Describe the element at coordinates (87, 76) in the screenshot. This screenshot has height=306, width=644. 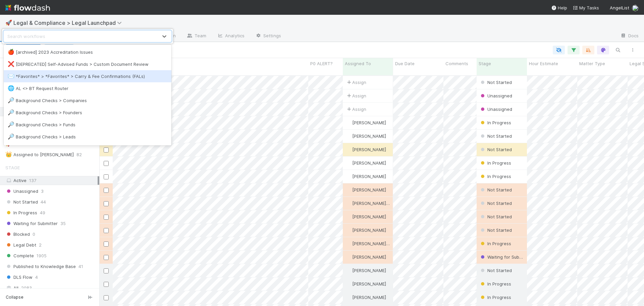
I see `div: *Favorites* > *Favorites* > Carry & Fee Confirmations (FALs)` at that location.